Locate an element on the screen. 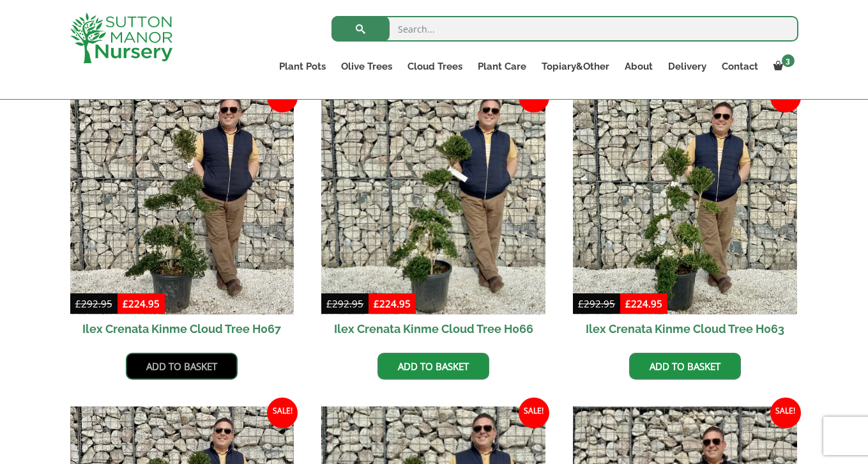 The width and height of the screenshot is (868, 464). h2: Ilex Crenata Kinme Cloud Tree H066 is located at coordinates (433, 328).